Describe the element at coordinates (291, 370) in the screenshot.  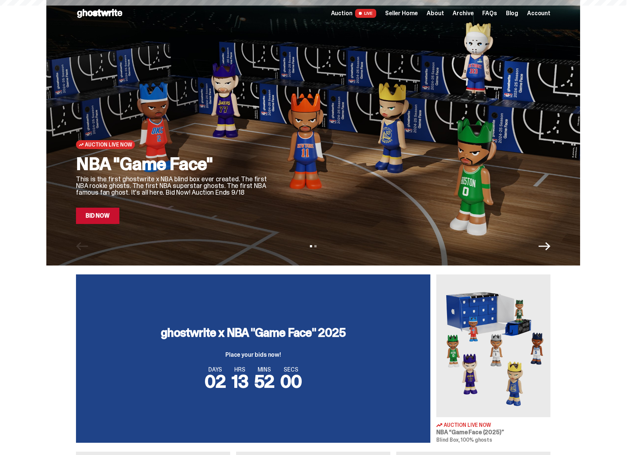
I see `span: SECS` at that location.